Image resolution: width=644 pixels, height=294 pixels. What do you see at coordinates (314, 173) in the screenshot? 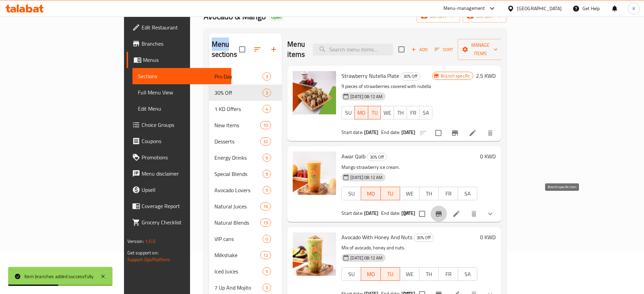
I see `img: Awar Qalb` at bounding box center [314, 173].